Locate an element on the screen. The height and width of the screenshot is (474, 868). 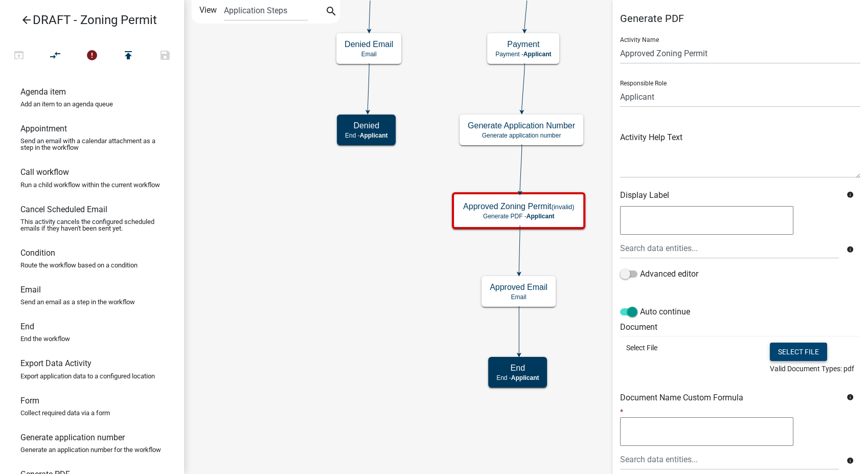
button: Publish is located at coordinates (129, 56).